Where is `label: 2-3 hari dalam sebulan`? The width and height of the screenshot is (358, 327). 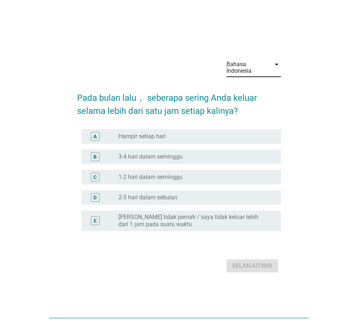
label: 2-3 hari dalam sebulan is located at coordinates (148, 197).